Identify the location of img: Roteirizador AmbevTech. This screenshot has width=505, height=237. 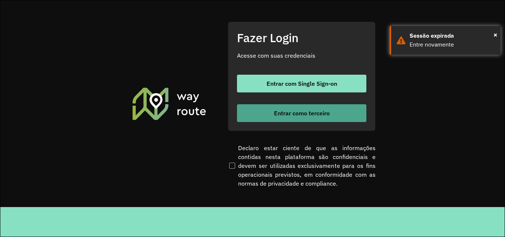
(169, 103).